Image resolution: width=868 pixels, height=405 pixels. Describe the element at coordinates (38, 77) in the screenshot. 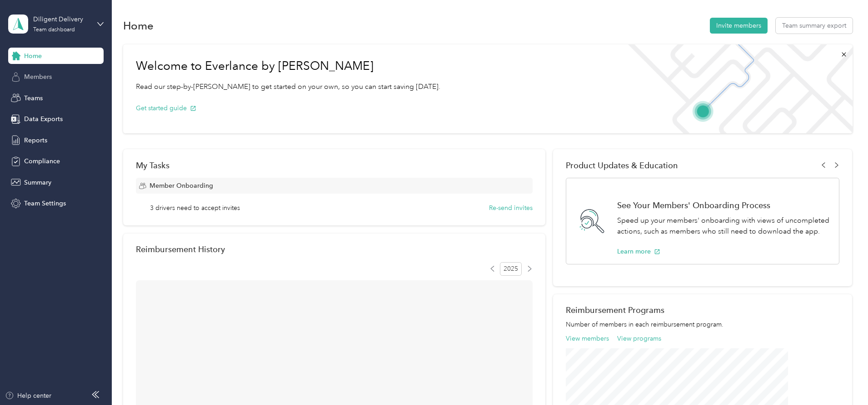

I see `span: Members` at that location.